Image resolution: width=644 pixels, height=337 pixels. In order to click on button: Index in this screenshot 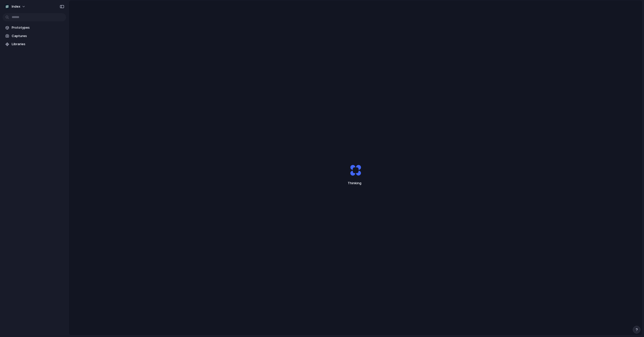, I will do `click(15, 7)`.